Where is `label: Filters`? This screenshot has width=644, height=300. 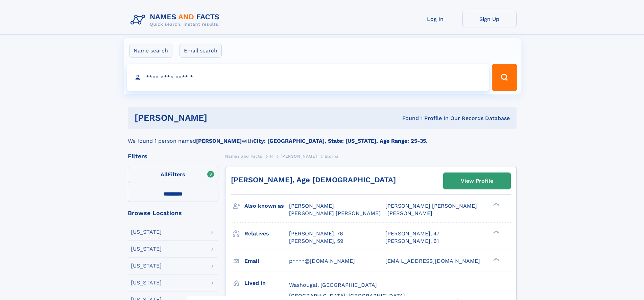 label: Filters is located at coordinates (173, 175).